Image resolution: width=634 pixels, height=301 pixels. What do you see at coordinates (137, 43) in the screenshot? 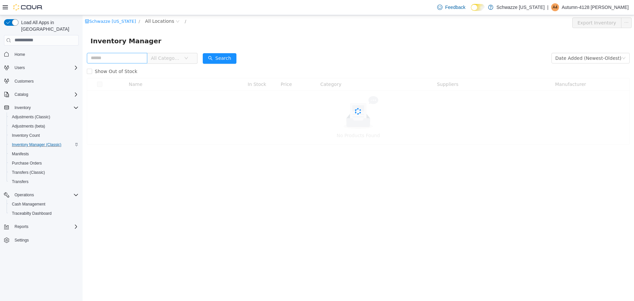
I see `button: icon: searchSearch` at bounding box center [137, 43].